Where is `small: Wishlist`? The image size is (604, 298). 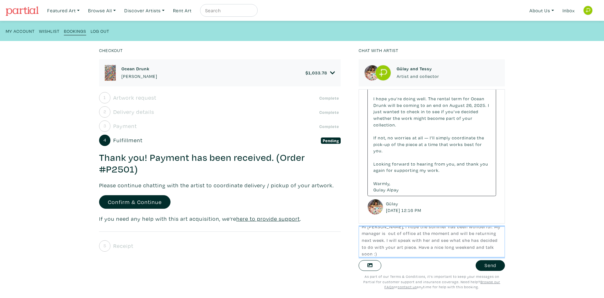 small: Wishlist is located at coordinates (49, 31).